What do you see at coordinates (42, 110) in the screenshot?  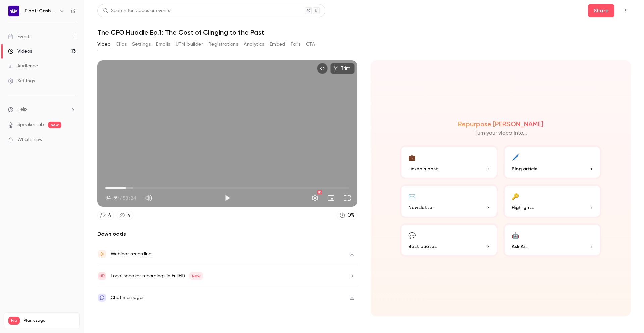 I see `li: help-dropdown-opener` at bounding box center [42, 110].